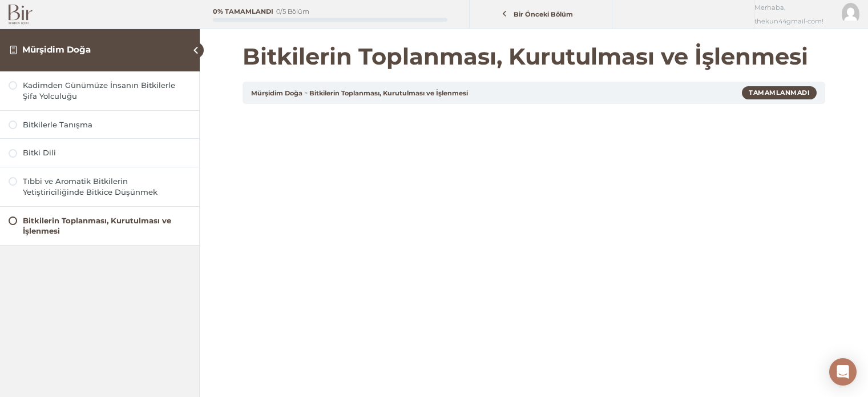 The height and width of the screenshot is (397, 868). What do you see at coordinates (107, 226) in the screenshot?
I see `div: Bitkilerin Toplanması, Kurutulması ve İşlenmesi` at bounding box center [107, 226].